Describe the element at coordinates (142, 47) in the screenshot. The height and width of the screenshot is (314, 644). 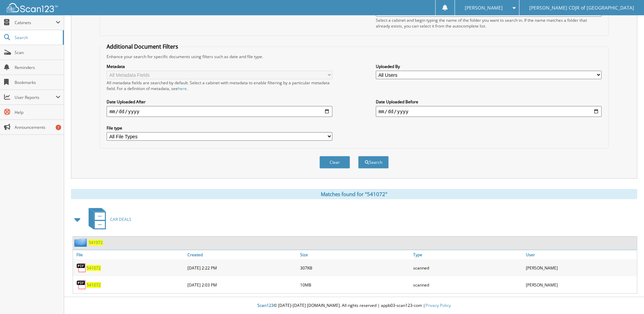
I see `legend: Additional Document Filters` at that location.